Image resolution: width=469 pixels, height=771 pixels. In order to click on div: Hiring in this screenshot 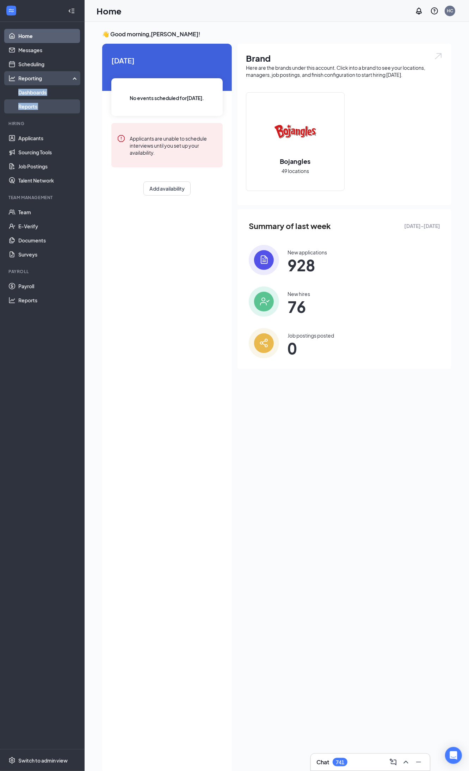, I will do `click(43, 123)`.